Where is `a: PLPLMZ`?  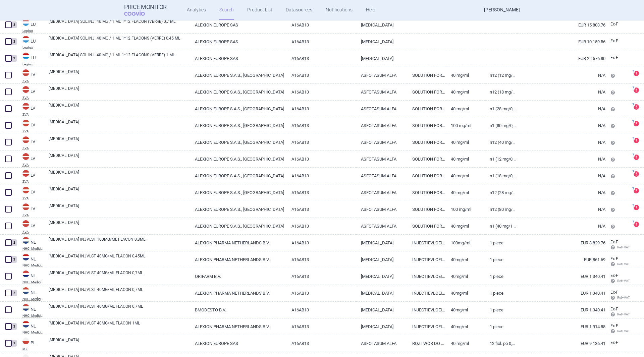 a: PLPLMZ is located at coordinates (30, 344).